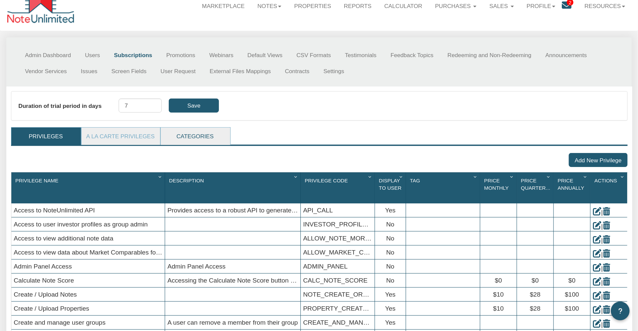  I want to click on div: Accessing the Calculate Note Score button and setting formula, so click(233, 280).